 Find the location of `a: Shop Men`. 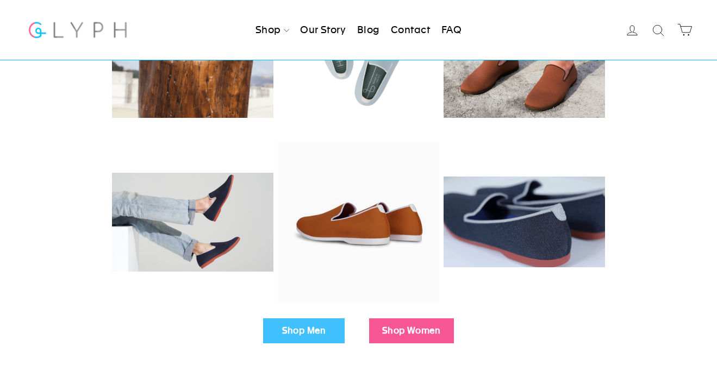

a: Shop Men is located at coordinates (304, 331).